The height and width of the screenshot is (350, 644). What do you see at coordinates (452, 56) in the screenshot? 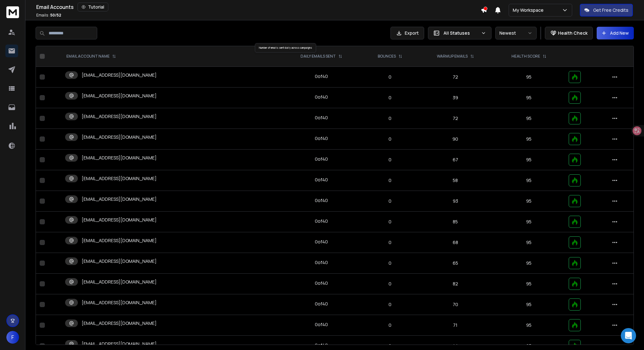
I see `p: WARMUP EMAILS` at bounding box center [452, 56].